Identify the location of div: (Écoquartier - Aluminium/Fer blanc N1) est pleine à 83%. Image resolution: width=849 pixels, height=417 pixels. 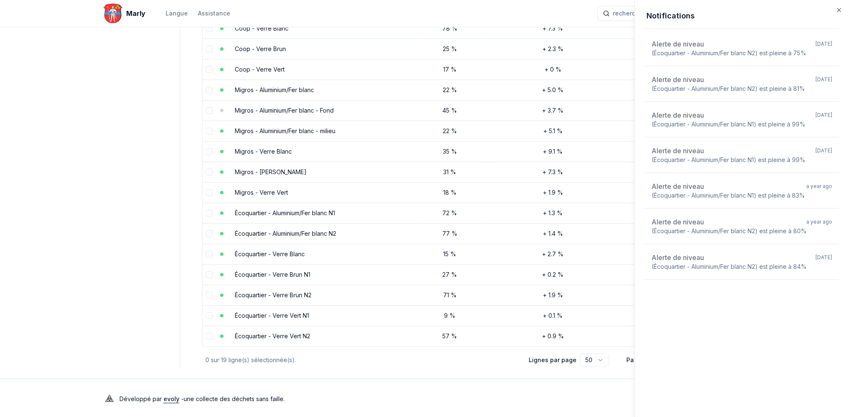
(728, 196).